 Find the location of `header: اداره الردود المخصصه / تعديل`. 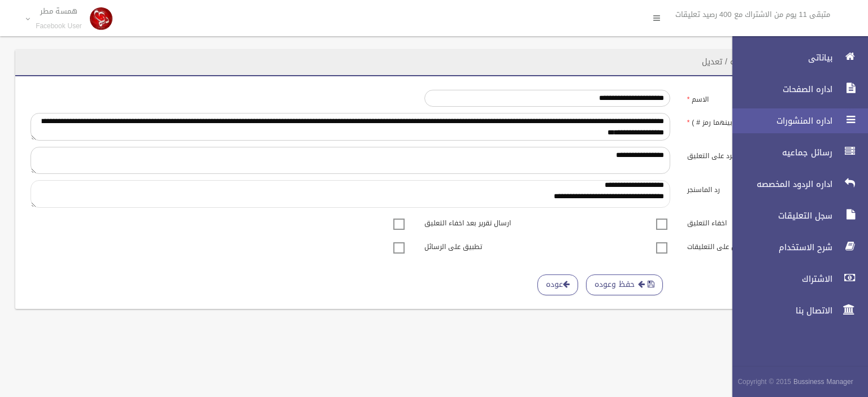

header: اداره الردود المخصصه / تعديل is located at coordinates (752, 61).